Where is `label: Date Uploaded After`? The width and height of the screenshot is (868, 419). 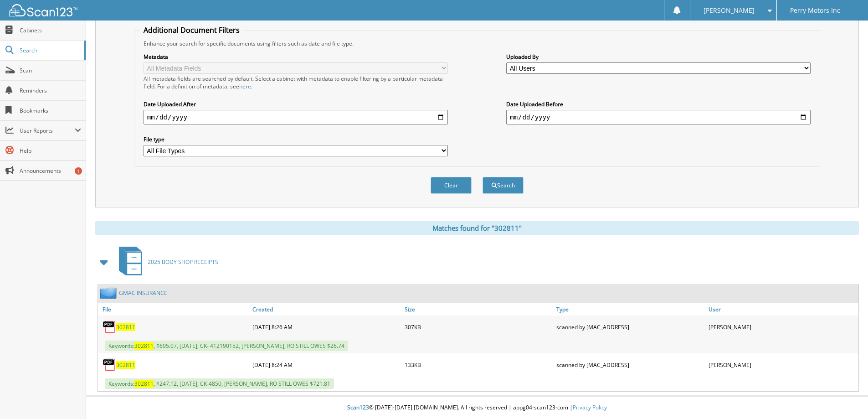
label: Date Uploaded After is located at coordinates (295, 104).